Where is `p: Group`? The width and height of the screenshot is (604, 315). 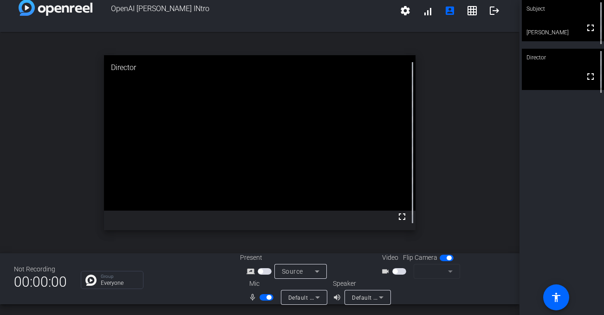
p: Group is located at coordinates (119, 277).